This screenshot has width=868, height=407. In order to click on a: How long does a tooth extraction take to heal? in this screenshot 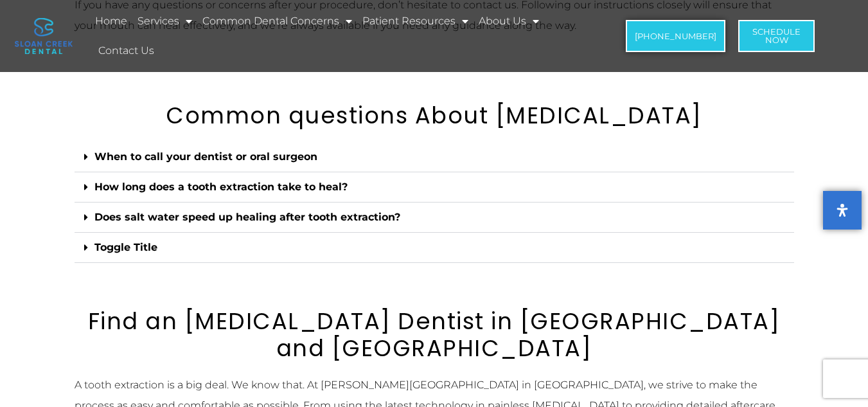, I will do `click(221, 187)`.